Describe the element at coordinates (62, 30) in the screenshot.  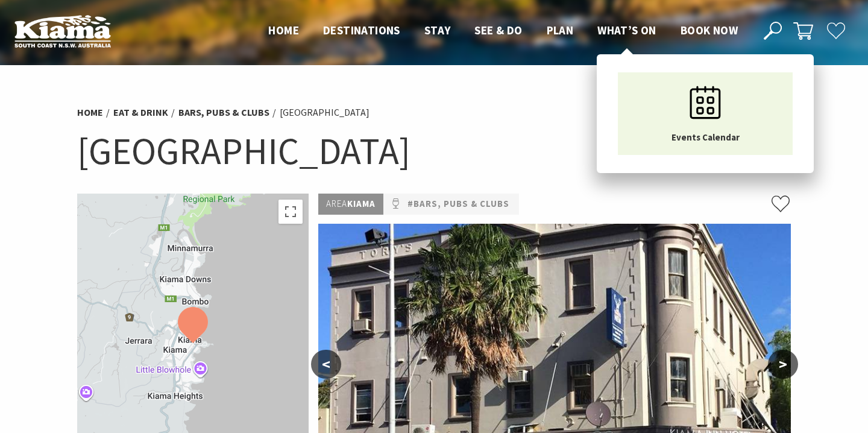
I see `img: Kiama Logo` at that location.